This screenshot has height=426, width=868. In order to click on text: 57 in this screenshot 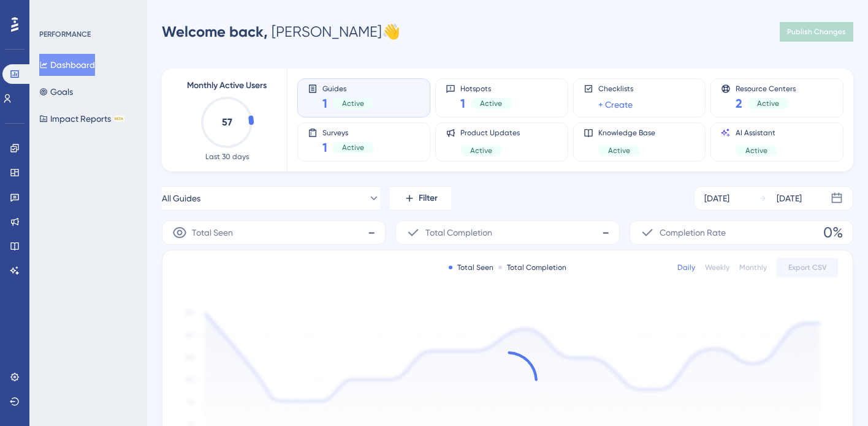, I will do `click(226, 122)`.